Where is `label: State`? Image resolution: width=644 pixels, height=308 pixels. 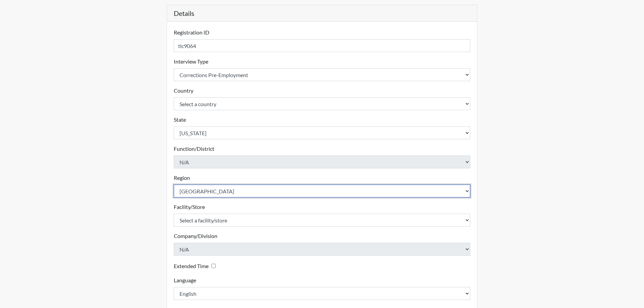
label: State is located at coordinates (179, 119).